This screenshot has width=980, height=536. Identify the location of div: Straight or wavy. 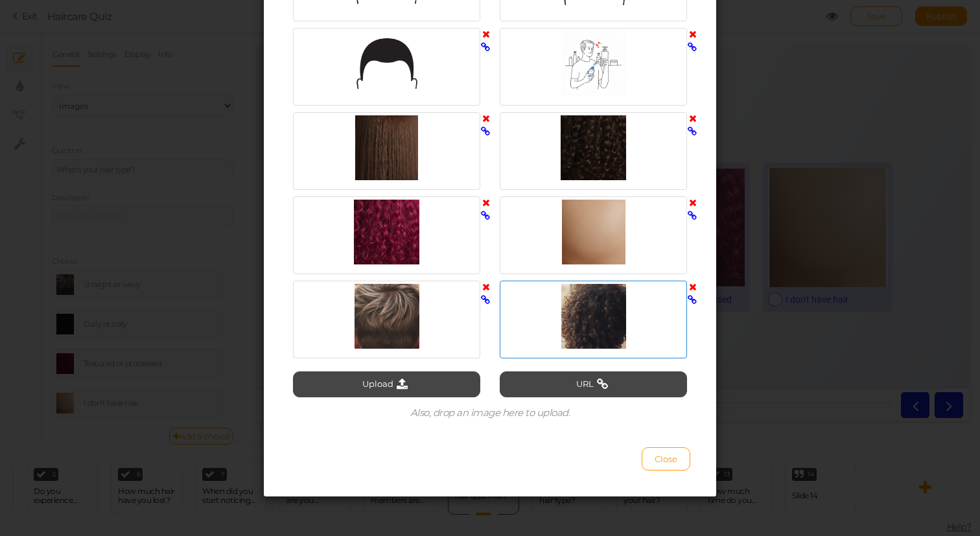
(151, 254).